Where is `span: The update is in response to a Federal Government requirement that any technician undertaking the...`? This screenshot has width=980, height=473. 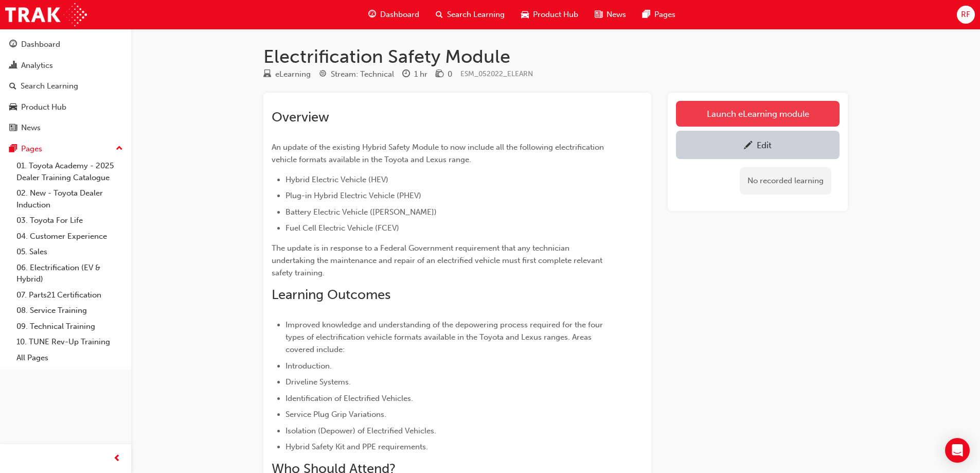 span: The update is in response to a Federal Government requirement that any technician undertaking the... is located at coordinates (438, 261).